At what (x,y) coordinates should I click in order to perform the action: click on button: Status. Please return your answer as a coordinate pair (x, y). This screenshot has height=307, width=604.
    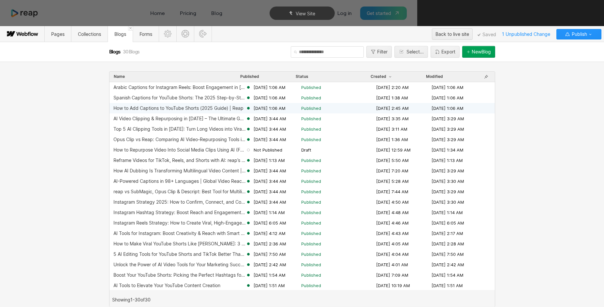
    Looking at the image, I should click on (302, 77).